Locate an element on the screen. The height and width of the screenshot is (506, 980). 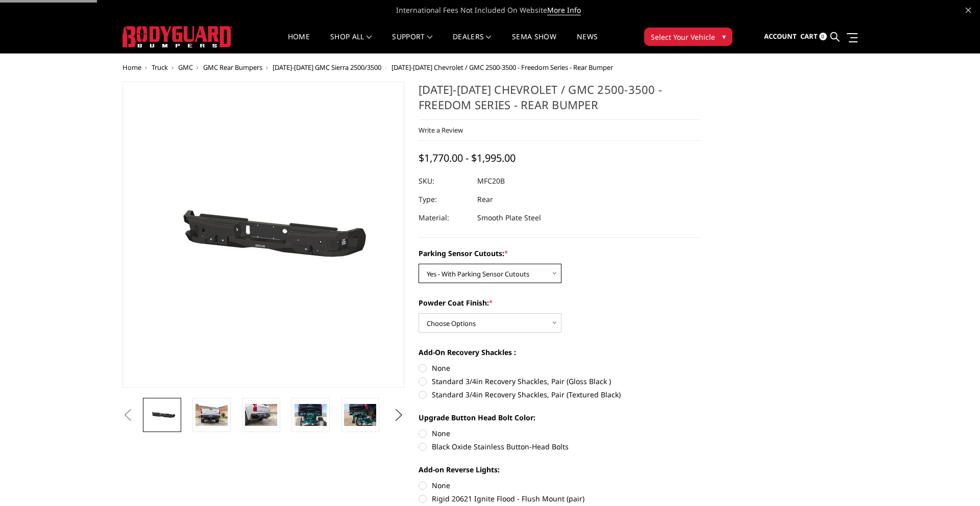
label: Add-On Recovery Shackles : is located at coordinates (560, 352).